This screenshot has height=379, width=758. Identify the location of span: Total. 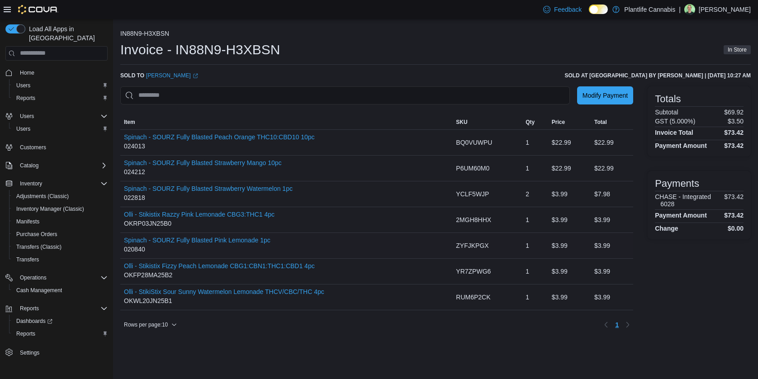
(600, 122).